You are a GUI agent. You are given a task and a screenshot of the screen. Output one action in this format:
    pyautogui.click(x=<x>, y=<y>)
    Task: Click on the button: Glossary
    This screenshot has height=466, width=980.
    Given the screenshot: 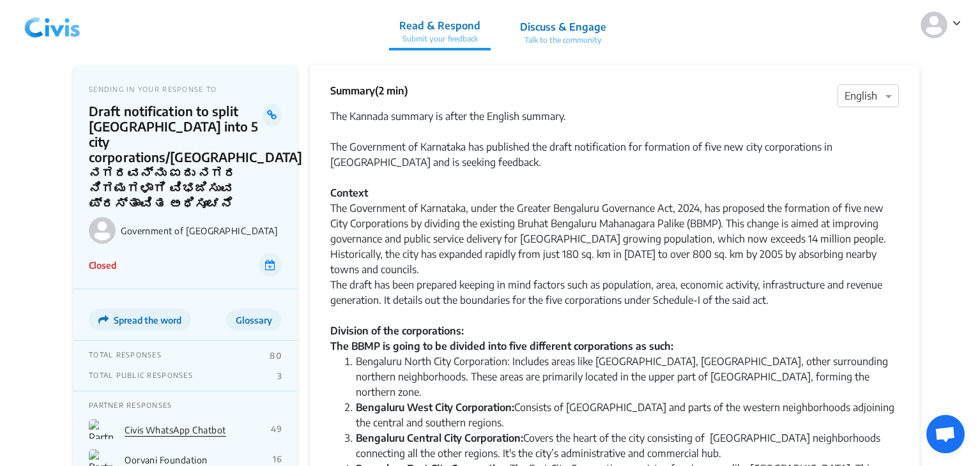 What is the action you would take?
    pyautogui.click(x=254, y=319)
    